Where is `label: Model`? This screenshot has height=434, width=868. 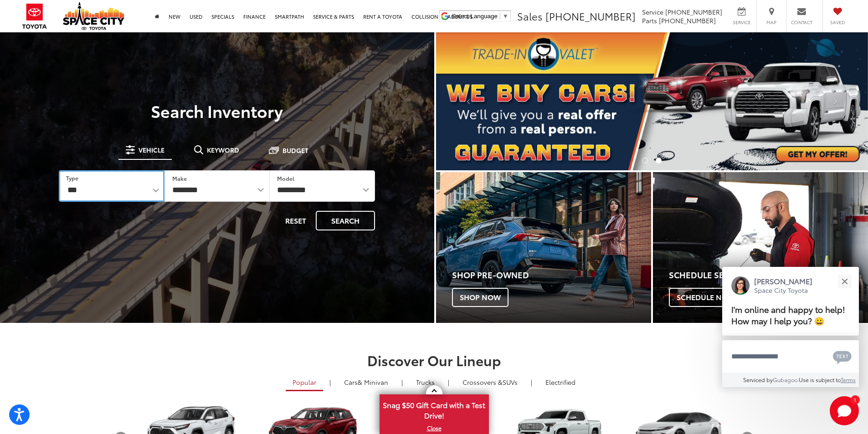
label: Model is located at coordinates (286, 178).